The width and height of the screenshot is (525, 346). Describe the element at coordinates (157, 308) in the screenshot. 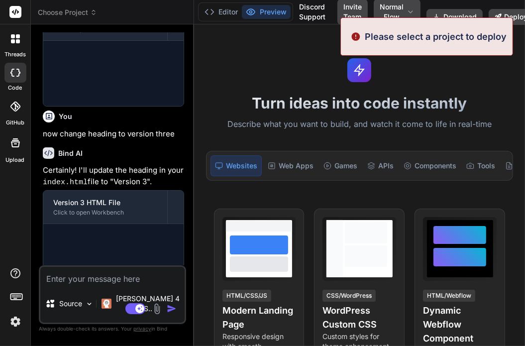

I see `img: attachment` at that location.